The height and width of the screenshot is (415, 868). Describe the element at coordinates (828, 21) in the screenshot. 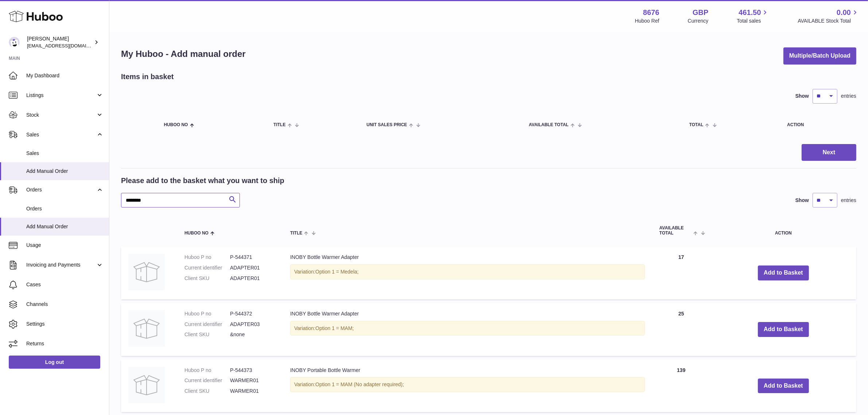

I see `span: AVAILABLE Stock Total` at that location.